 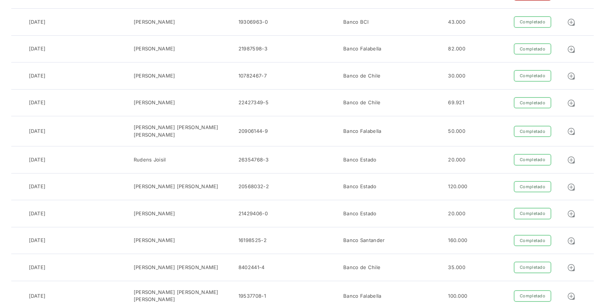 What do you see at coordinates (252, 267) in the screenshot?
I see `div: 8402441-4` at bounding box center [252, 267].